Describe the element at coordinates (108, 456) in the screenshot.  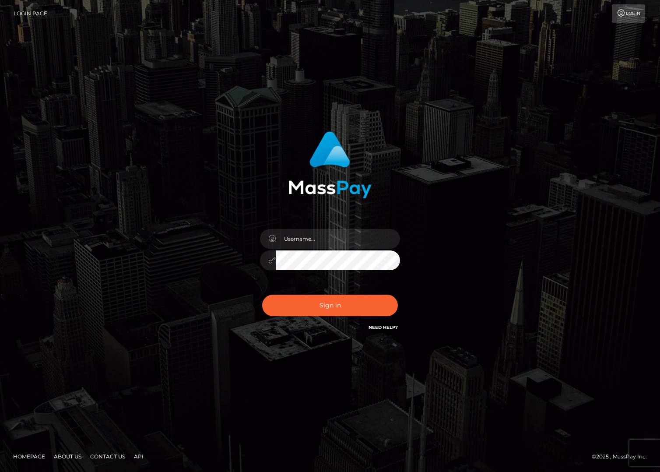
I see `a: Contact Us` at that location.